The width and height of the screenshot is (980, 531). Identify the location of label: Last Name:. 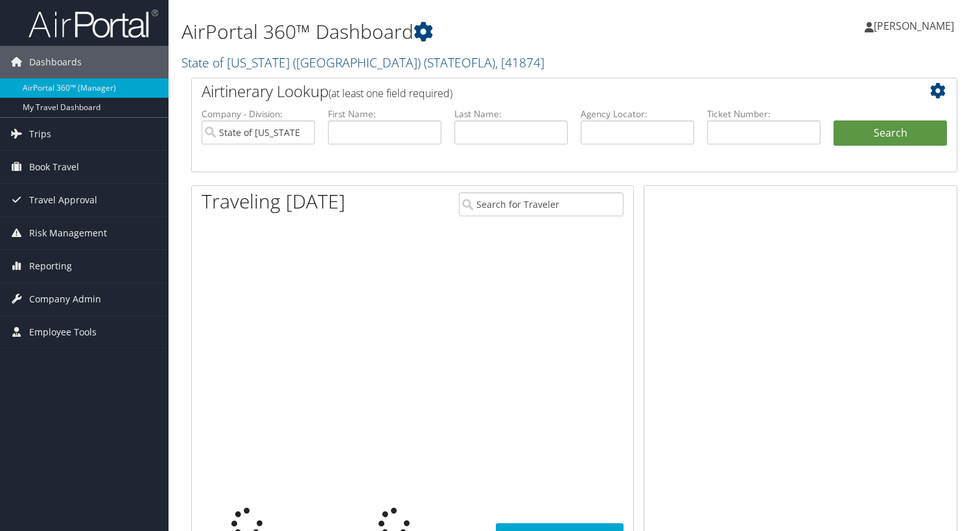
(511, 114).